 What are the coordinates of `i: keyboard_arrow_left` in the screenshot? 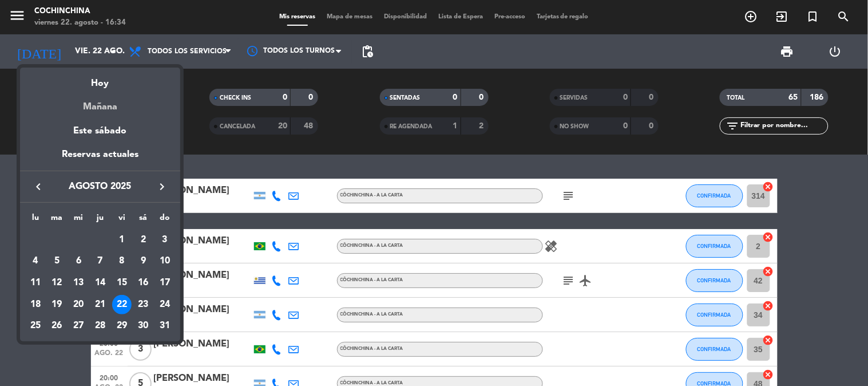 It's located at (38, 186).